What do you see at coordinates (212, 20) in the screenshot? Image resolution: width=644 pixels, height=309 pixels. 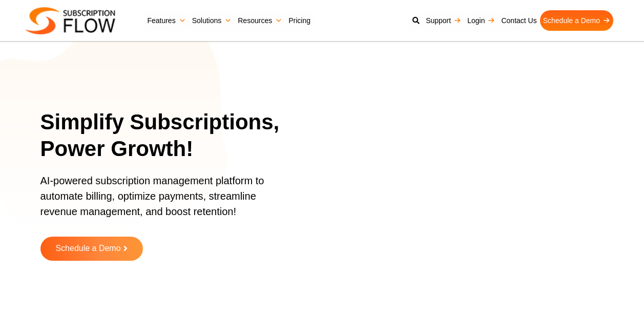 I see `a: Solutions` at bounding box center [212, 20].